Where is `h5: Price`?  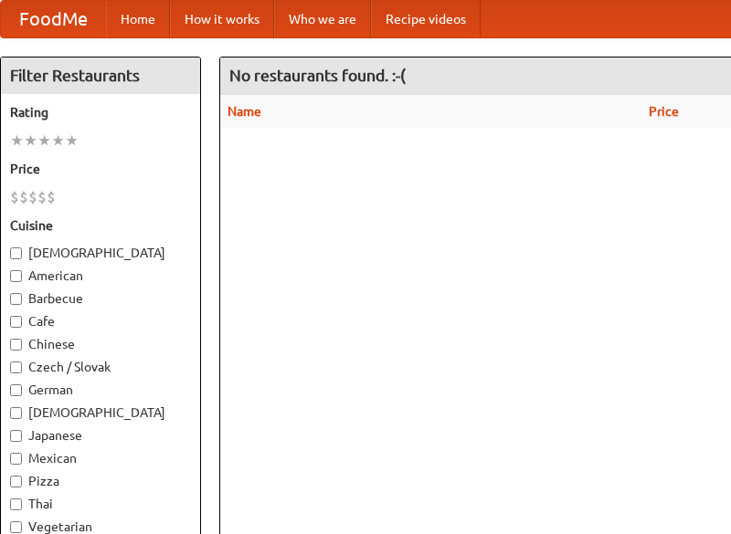
h5: Price is located at coordinates (100, 169).